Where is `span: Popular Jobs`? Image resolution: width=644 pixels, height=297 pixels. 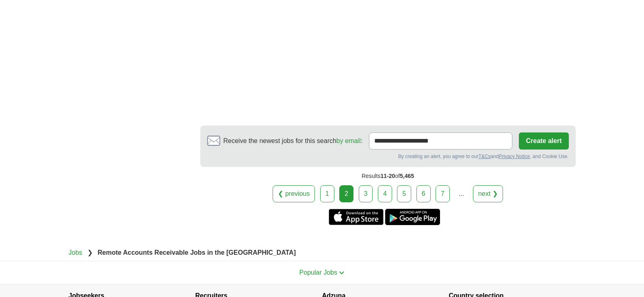
span: Popular Jobs is located at coordinates (318, 272).